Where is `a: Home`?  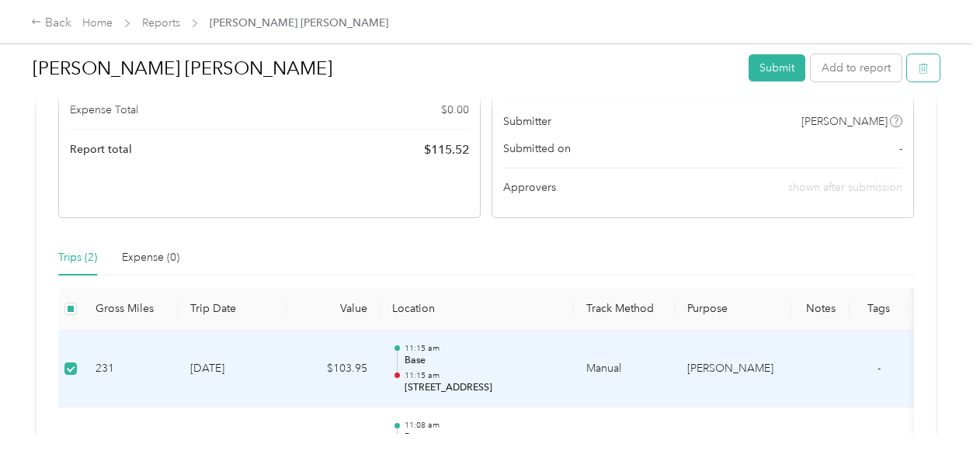
a: Home is located at coordinates (97, 23).